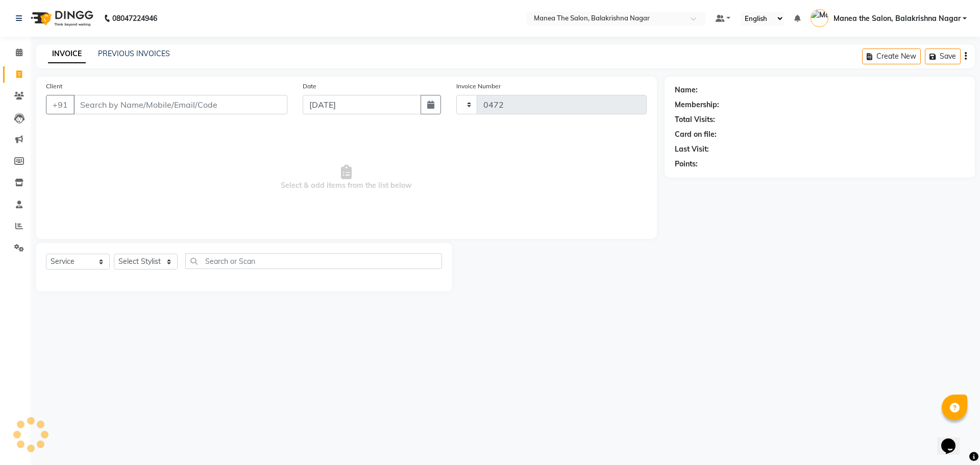  I want to click on button: +91, so click(60, 105).